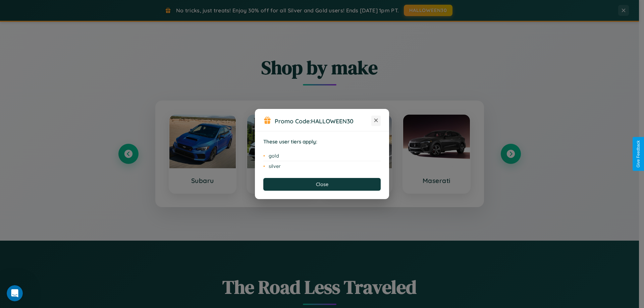 Image resolution: width=644 pixels, height=308 pixels. What do you see at coordinates (323, 121) in the screenshot?
I see `h3: Promo Code:` at bounding box center [323, 121].